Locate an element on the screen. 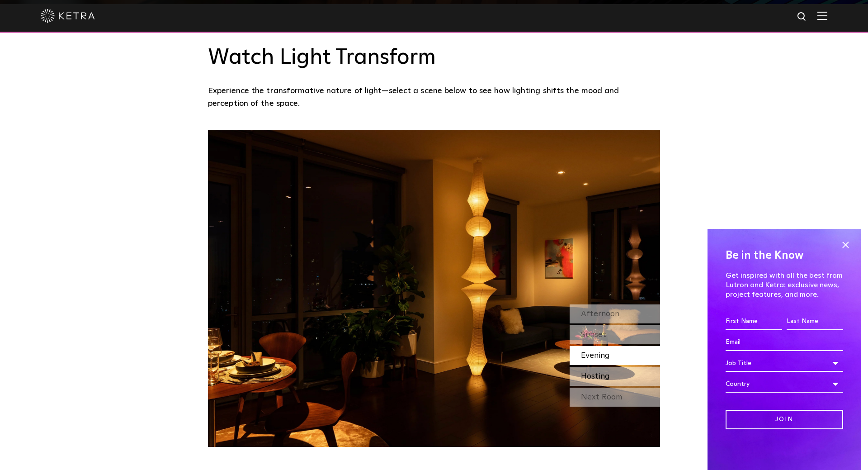 The width and height of the screenshot is (868, 470). span: Evening is located at coordinates (595, 355).